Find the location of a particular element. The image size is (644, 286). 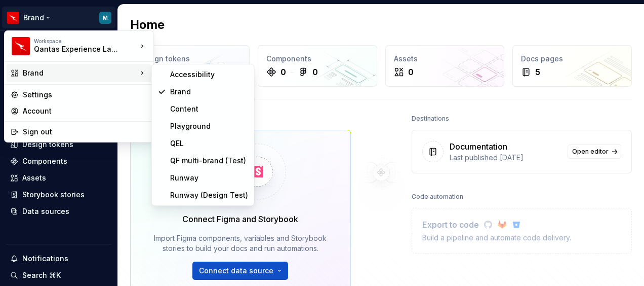

img: 6b187050-a3ed-48aa-8485-808e17fcee26.png is located at coordinates (21, 46).